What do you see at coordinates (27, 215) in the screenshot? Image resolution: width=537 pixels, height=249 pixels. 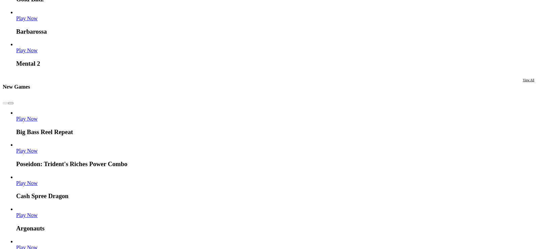 I see `a: Argonauts` at bounding box center [27, 215].